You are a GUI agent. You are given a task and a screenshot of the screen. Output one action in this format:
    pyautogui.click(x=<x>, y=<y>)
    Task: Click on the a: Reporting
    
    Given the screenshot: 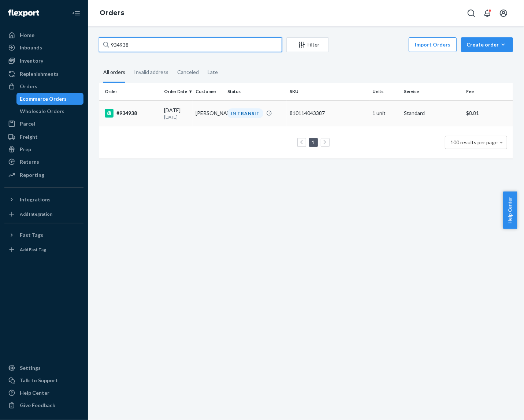 What is the action you would take?
    pyautogui.click(x=44, y=175)
    